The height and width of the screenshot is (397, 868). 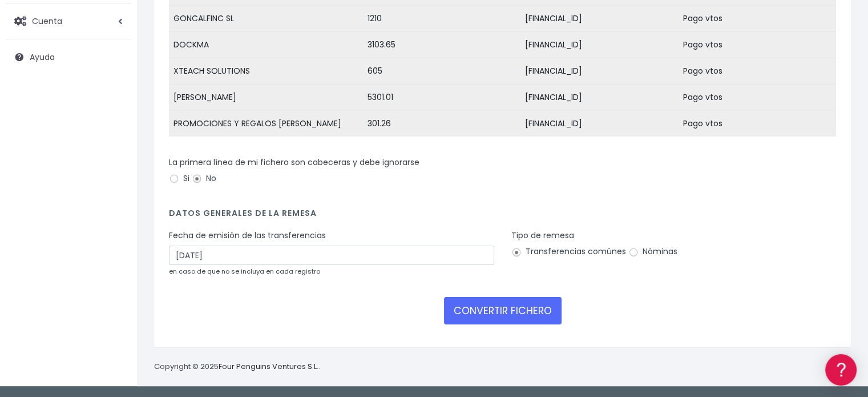 I want to click on small: en caso de que no se incluya en cada registro, so click(x=244, y=271).